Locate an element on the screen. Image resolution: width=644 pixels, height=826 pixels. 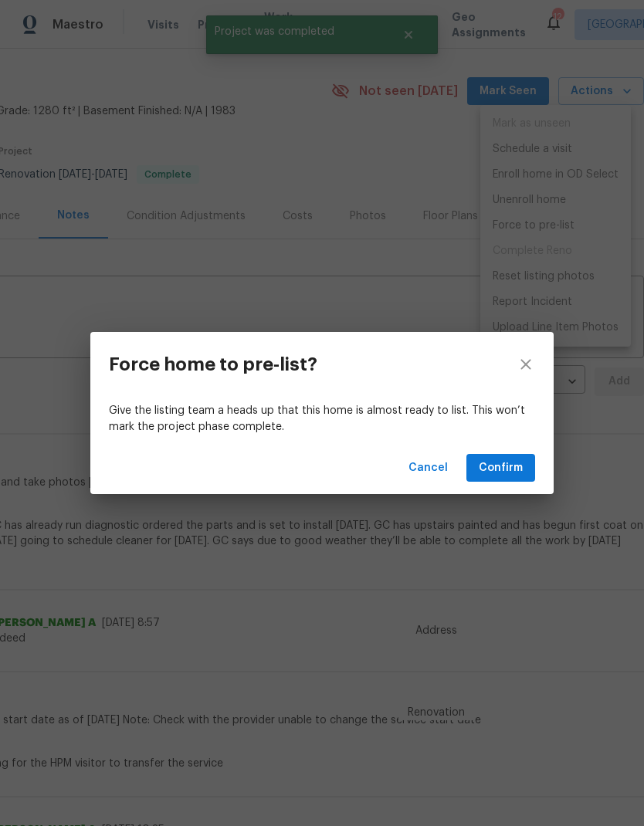
button: close is located at coordinates (525, 365).